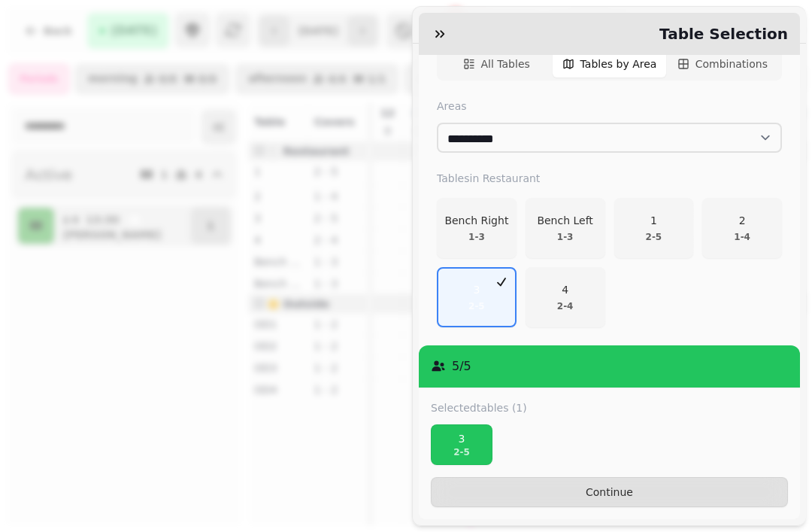 Image resolution: width=812 pixels, height=532 pixels. I want to click on button: Combinations, so click(723, 64).